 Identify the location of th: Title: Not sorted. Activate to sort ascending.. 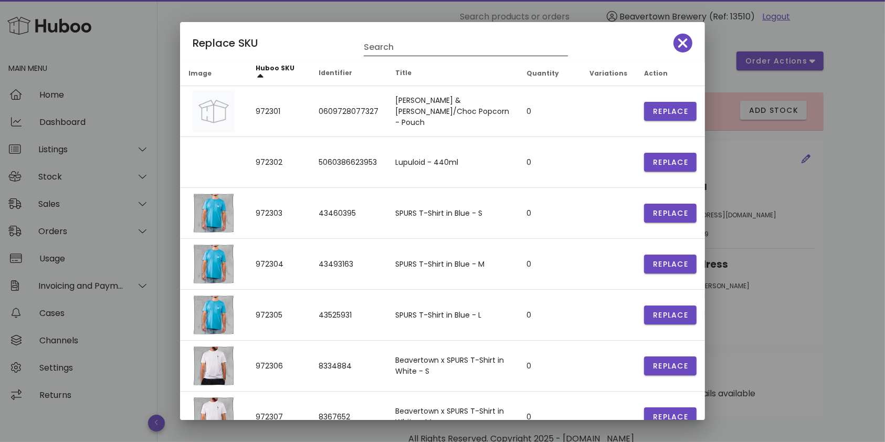
(452, 73).